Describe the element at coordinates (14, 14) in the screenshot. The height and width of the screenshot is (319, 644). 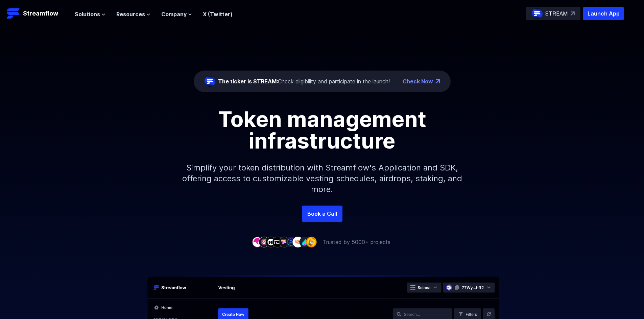
I see `img: Streamflow Logo` at that location.